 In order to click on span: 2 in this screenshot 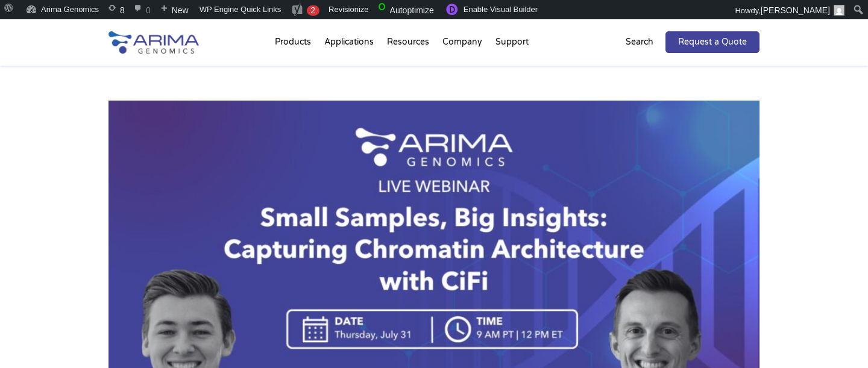, I will do `click(313, 10)`.